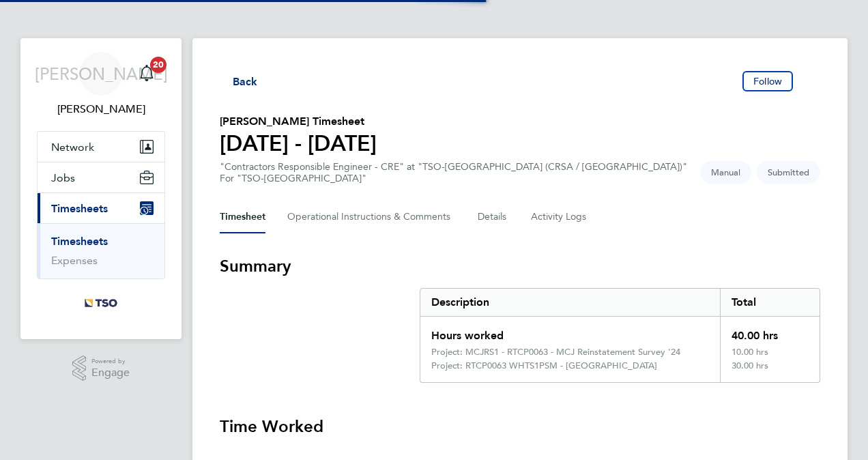 This screenshot has height=460, width=868. I want to click on span: Powered by, so click(110, 361).